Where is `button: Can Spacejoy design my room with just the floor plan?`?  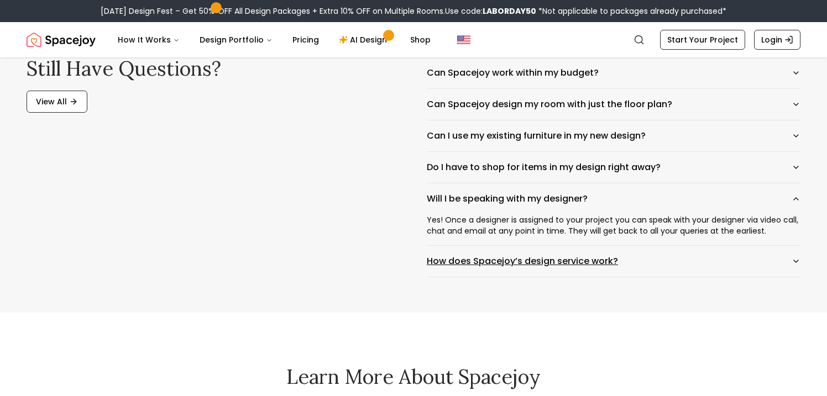
button: Can Spacejoy design my room with just the floor plan? is located at coordinates (613, 104).